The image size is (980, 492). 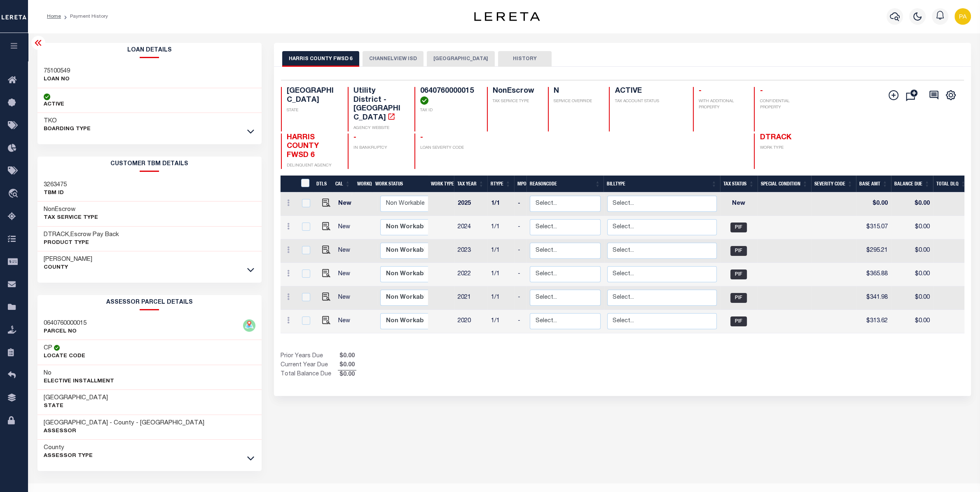 I want to click on td: 2022, so click(x=471, y=274).